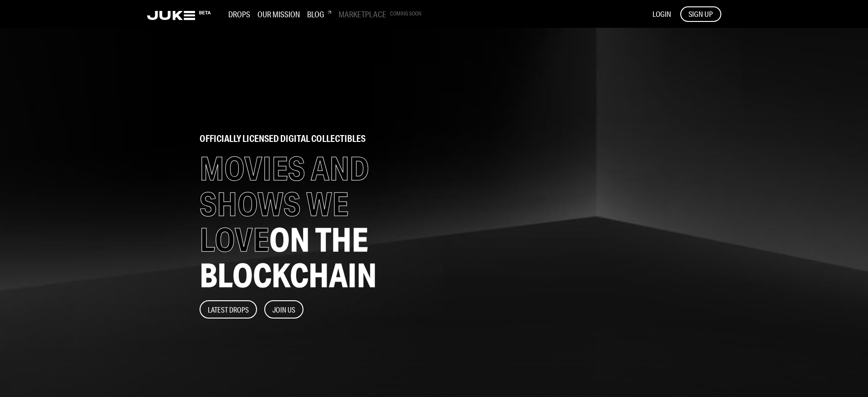  I want to click on h2: officially licensed digital collectibles, so click(310, 138).